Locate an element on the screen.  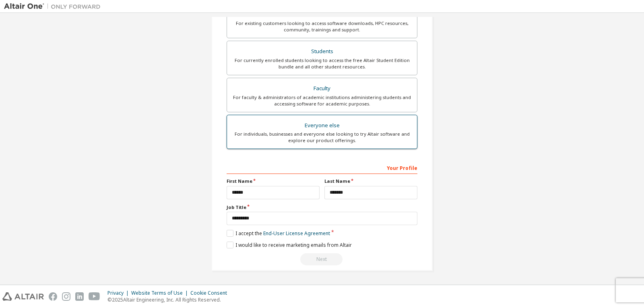
div: Everyone else is located at coordinates (322, 126).